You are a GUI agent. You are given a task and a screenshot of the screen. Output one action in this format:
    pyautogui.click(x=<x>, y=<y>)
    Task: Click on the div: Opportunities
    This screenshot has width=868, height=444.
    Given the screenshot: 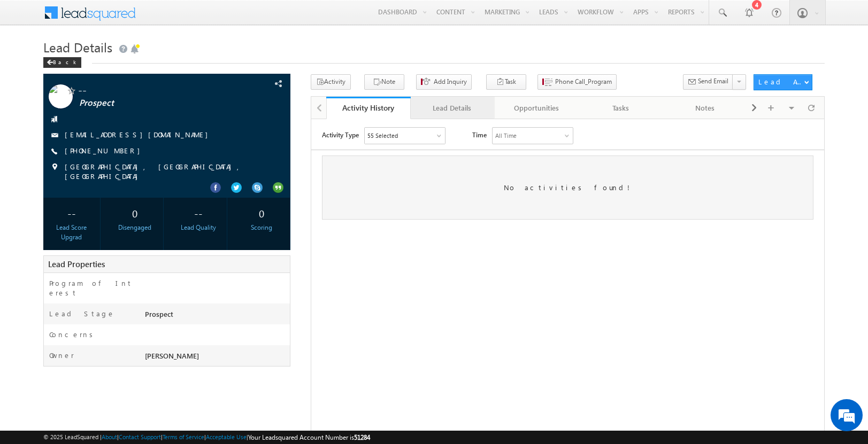 What is the action you would take?
    pyautogui.click(x=536, y=108)
    